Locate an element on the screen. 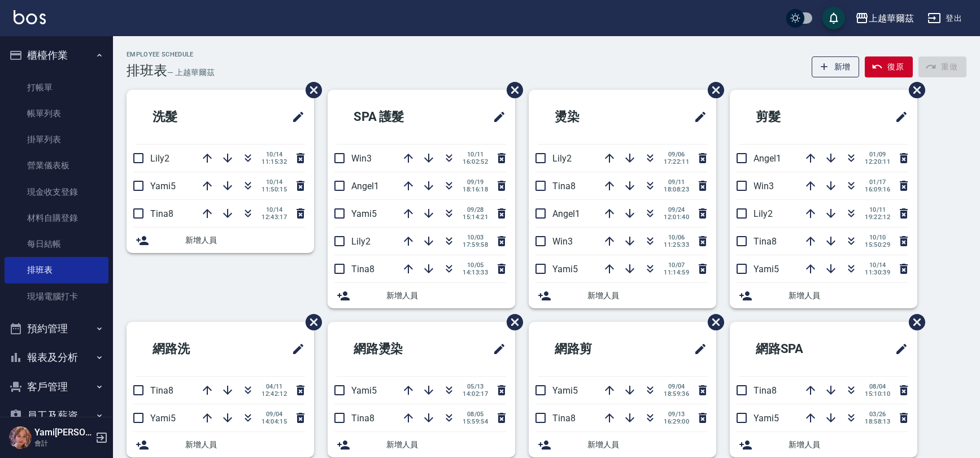 Image resolution: width=980 pixels, height=458 pixels. span: 09/04 is located at coordinates (274, 414).